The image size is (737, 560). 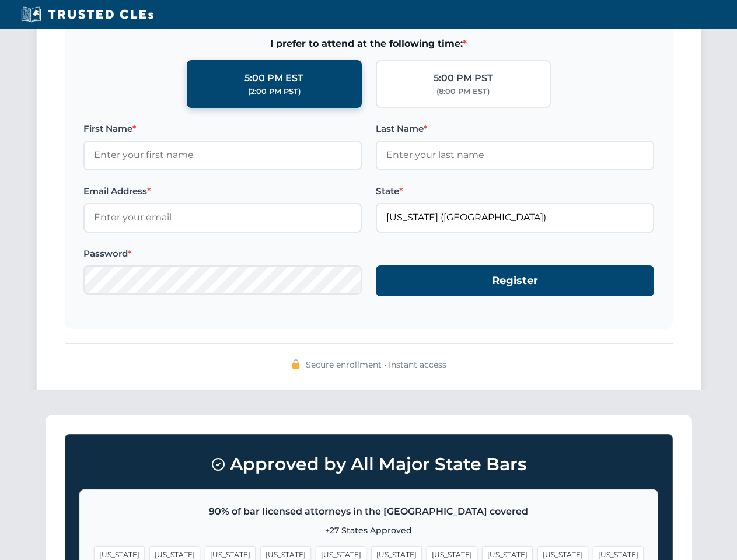 What do you see at coordinates (515, 129) in the screenshot?
I see `label: Last Name` at bounding box center [515, 129].